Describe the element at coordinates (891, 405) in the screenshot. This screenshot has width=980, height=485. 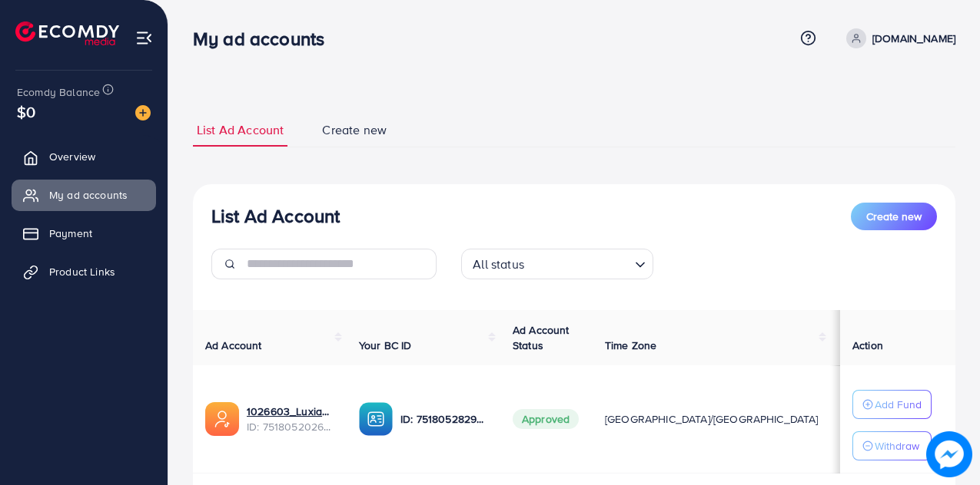
I see `button: Add Fund` at that location.